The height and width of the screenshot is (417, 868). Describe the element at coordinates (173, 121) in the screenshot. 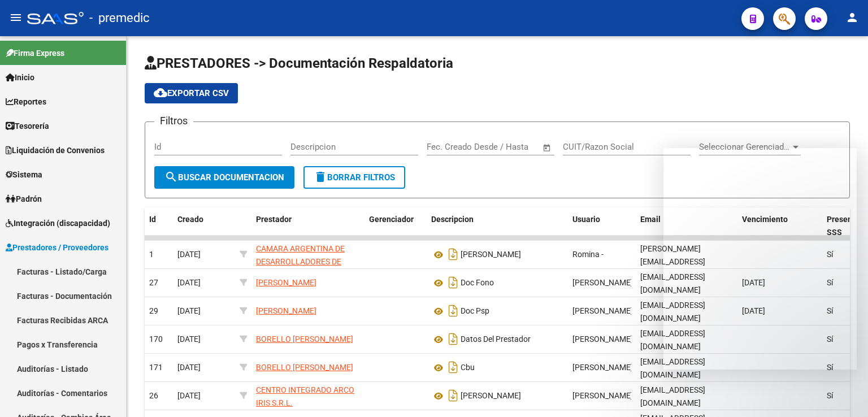

I see `h3: Filtros` at that location.